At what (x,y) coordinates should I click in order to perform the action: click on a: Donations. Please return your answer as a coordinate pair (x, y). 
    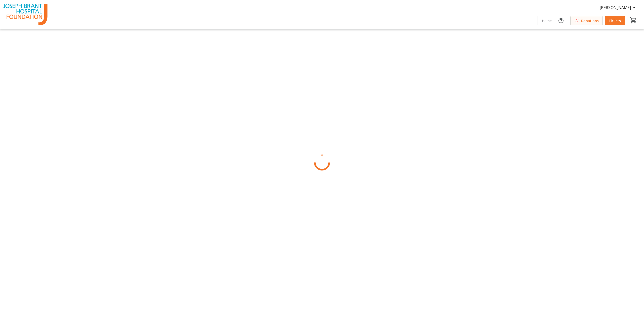
    Looking at the image, I should click on (587, 21).